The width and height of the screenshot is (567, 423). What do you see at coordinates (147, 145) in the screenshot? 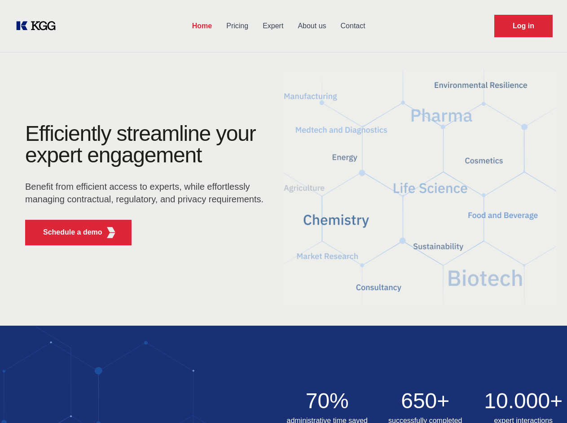
I see `h1: Efficiently streamline your expert engagement` at bounding box center [147, 145].